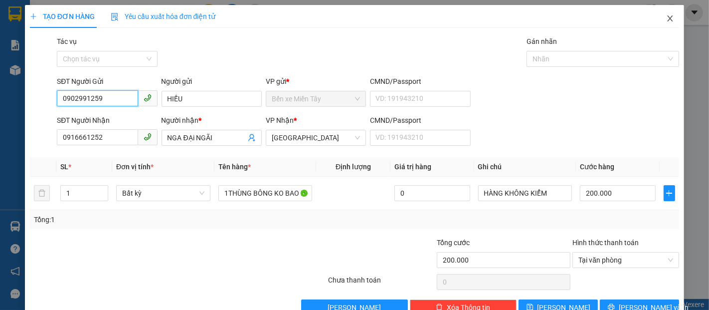 The width and height of the screenshot is (709, 310). Describe the element at coordinates (163, 193) in the screenshot. I see `span: Bất kỳ` at that location.